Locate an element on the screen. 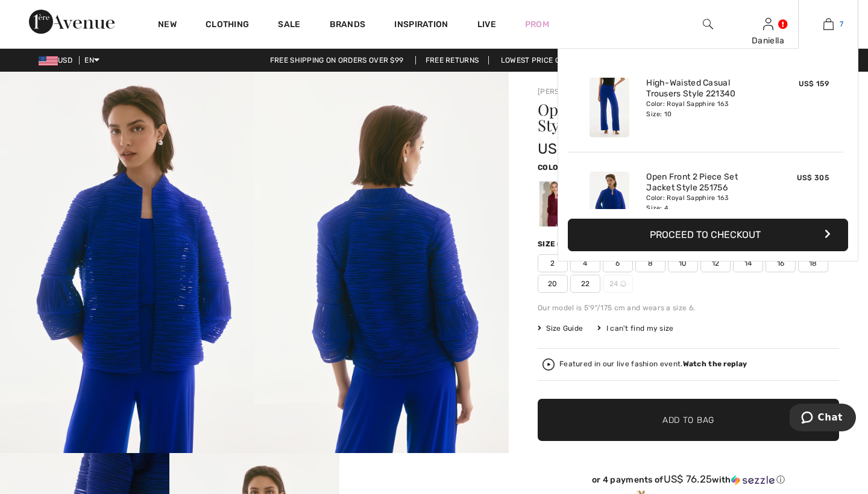 Image resolution: width=868 pixels, height=494 pixels. span: 22 is located at coordinates (585, 284).